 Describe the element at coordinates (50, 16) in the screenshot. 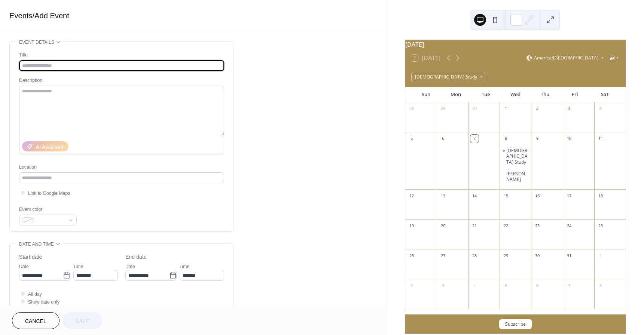

I see `span: / Add Event` at that location.